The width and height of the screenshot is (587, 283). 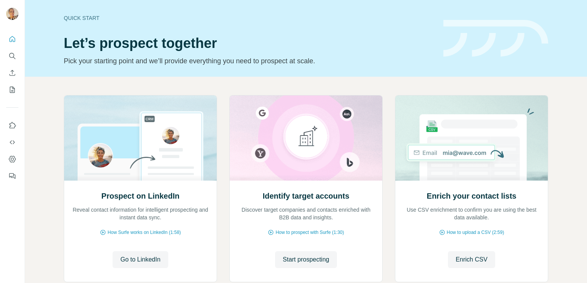 I want to click on img: banner, so click(x=495, y=38).